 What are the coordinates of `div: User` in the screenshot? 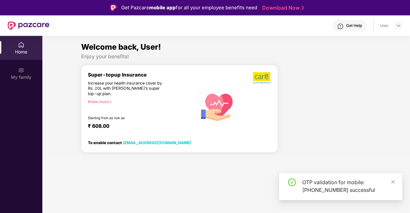 It's located at (384, 26).